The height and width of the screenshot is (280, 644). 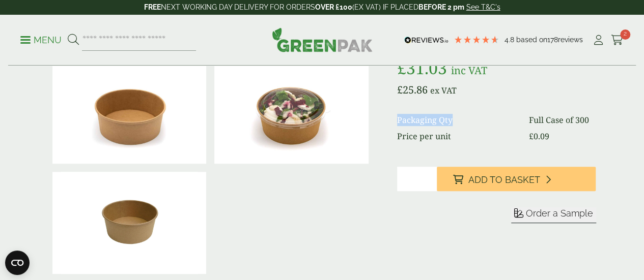 I want to click on img: REVIEWS.io, so click(x=426, y=40).